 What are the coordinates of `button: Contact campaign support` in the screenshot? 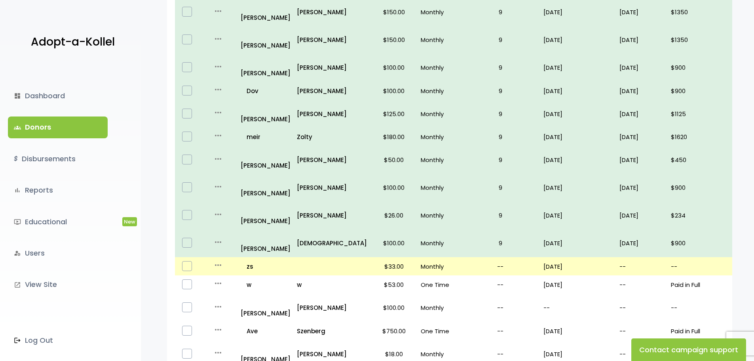 It's located at (689, 349).